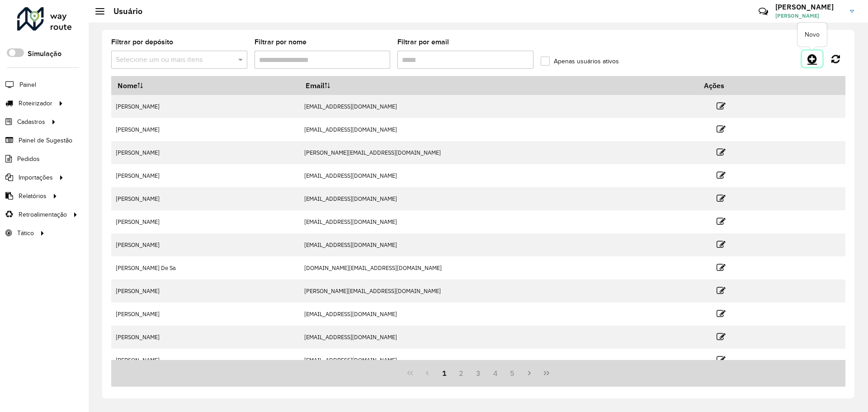 The image size is (868, 412). I want to click on span: Pedidos, so click(28, 159).